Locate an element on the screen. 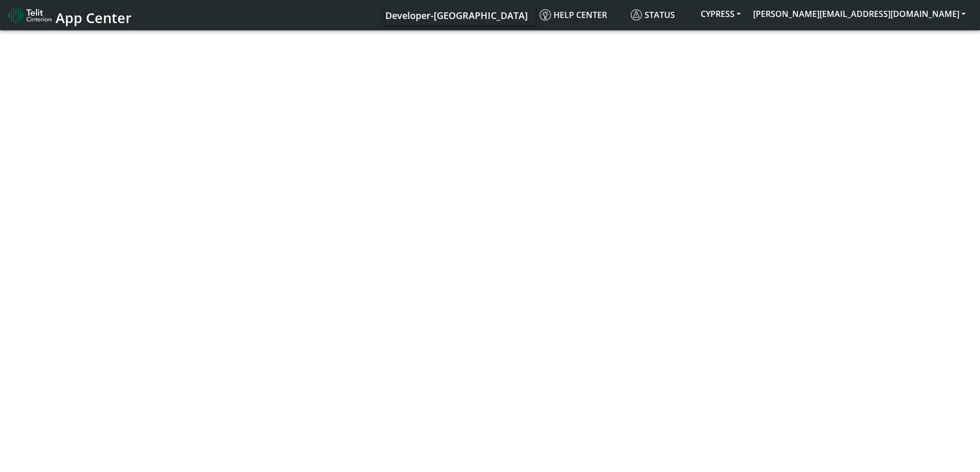  span: App Center is located at coordinates (94, 18).